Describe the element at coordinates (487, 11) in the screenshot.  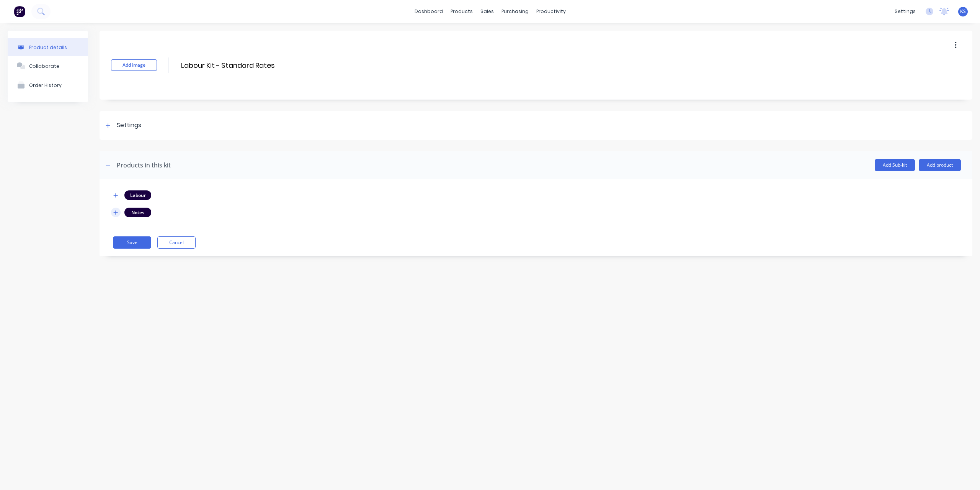
I see `div: sales` at that location.